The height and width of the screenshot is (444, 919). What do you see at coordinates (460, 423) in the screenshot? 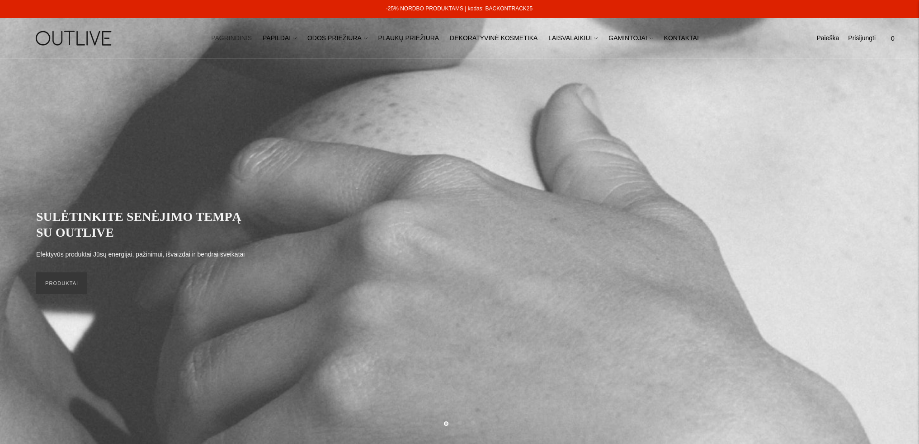
I see `button: Move carousel to slide 2` at bounding box center [460, 423].